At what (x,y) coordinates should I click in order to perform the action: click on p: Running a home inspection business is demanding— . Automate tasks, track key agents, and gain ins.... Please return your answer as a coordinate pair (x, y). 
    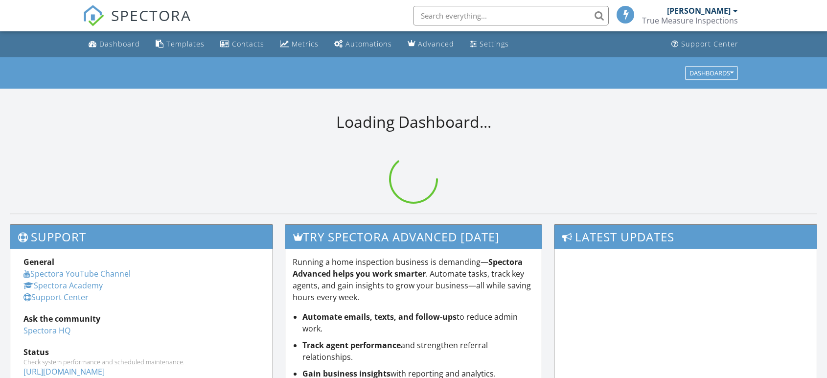
    Looking at the image, I should click on (413, 279).